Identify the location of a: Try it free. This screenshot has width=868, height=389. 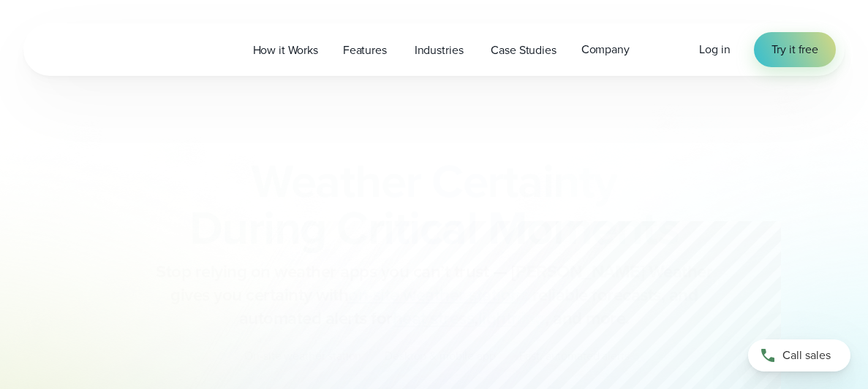
(795, 50).